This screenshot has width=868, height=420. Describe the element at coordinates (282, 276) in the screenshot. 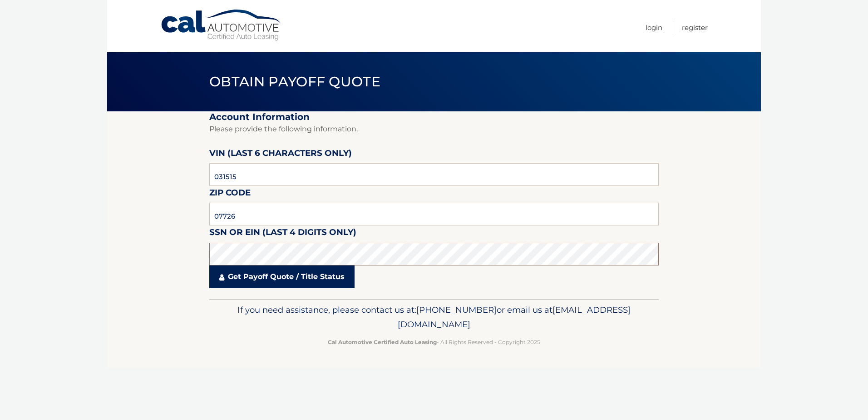

I see `a: Get Payoff Quote / Title Status` at that location.